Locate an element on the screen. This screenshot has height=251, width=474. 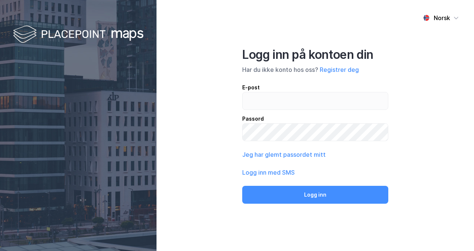
button: Logg inn med SMS is located at coordinates (269, 173).